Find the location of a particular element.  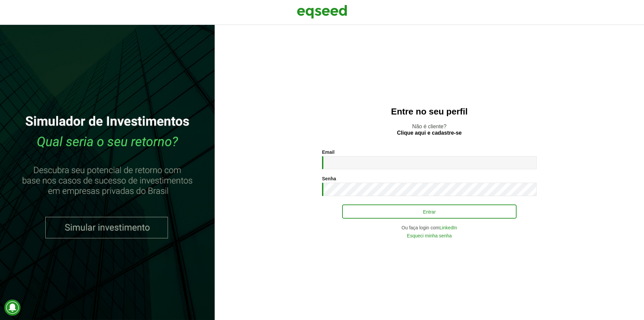

label: Email is located at coordinates (328, 152).